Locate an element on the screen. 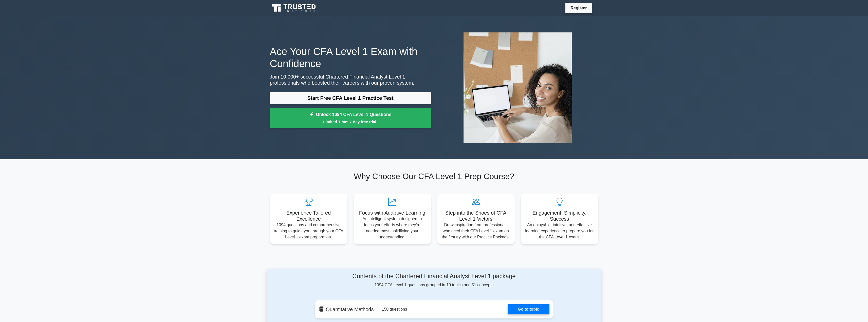 Image resolution: width=868 pixels, height=322 pixels. p: An intelligent system designed to focus your efforts where they're needed most, solidifying your ... is located at coordinates (393, 228).